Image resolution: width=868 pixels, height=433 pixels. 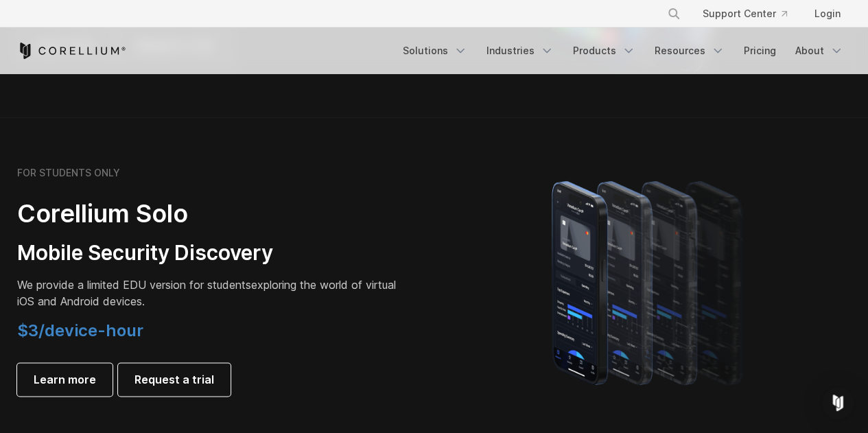 I want to click on a: Corellium Home, so click(x=71, y=51).